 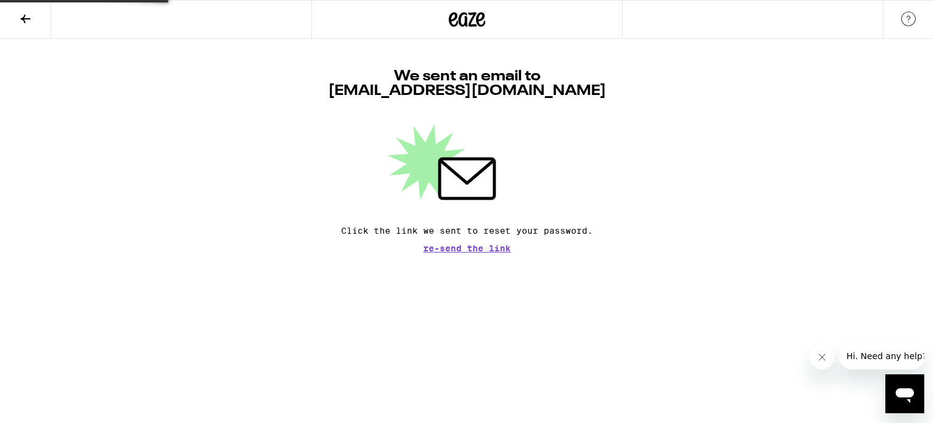 What do you see at coordinates (467, 231) in the screenshot?
I see `p: Click the link we sent to reset your password.` at bounding box center [467, 231].